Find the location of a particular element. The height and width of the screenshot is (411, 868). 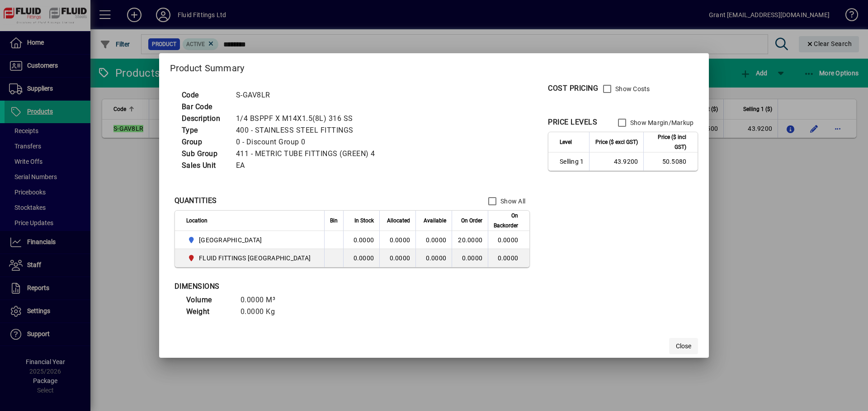

td: 43.9200 is located at coordinates (616, 162).